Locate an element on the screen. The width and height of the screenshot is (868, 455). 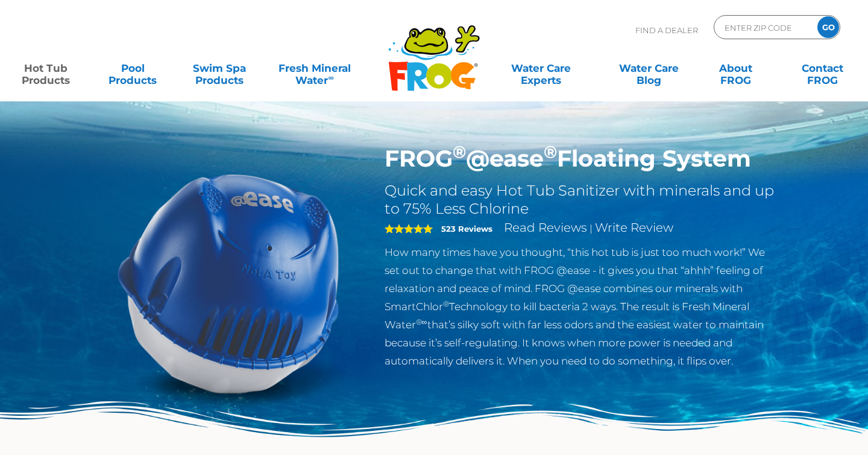
a: Write Review is located at coordinates (634, 227).